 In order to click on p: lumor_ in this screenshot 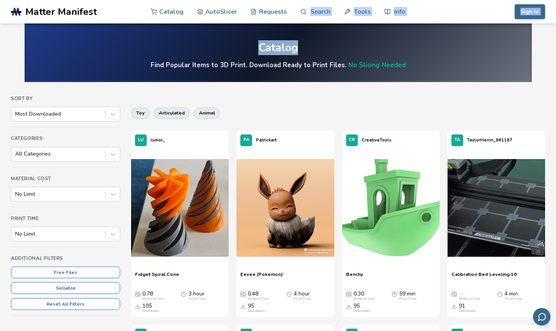, I will do `click(158, 140)`.